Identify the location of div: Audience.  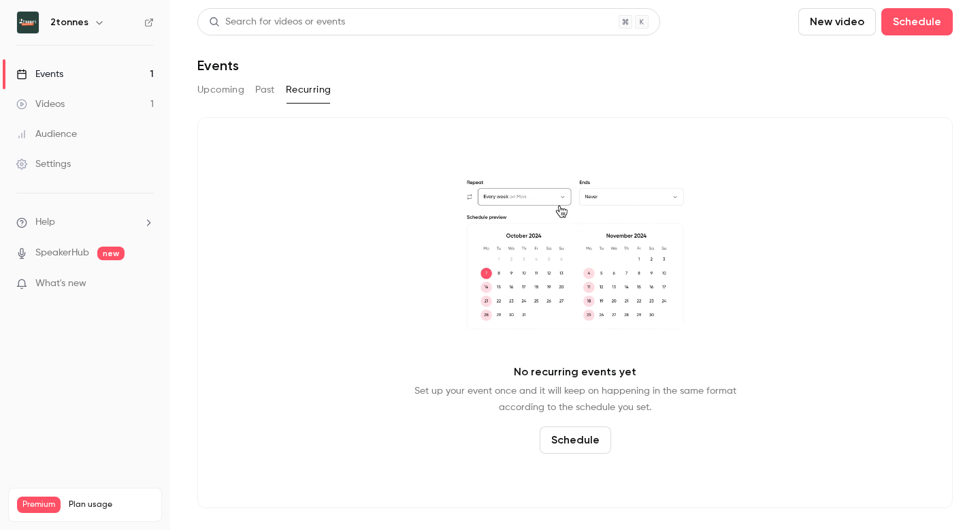
(46, 135).